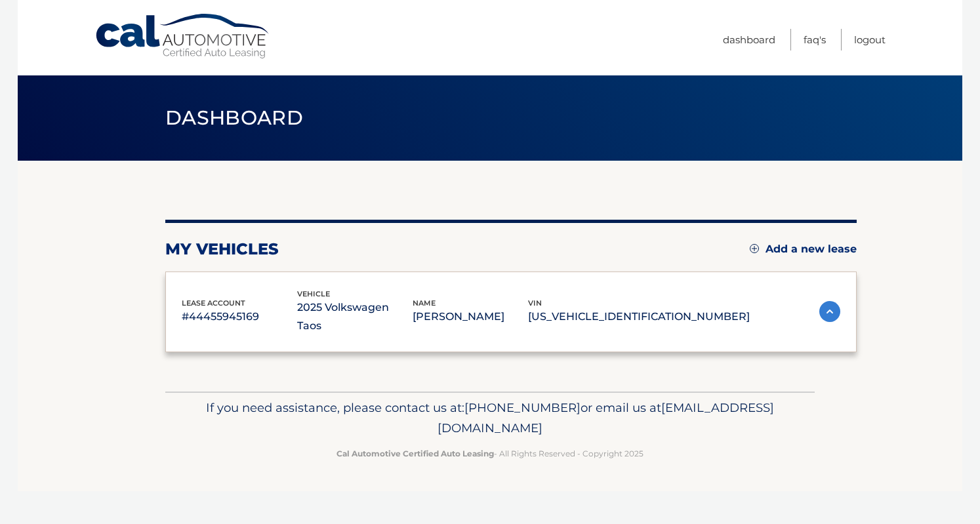 The image size is (980, 524). Describe the element at coordinates (183, 36) in the screenshot. I see `a: Cal Automotive` at that location.